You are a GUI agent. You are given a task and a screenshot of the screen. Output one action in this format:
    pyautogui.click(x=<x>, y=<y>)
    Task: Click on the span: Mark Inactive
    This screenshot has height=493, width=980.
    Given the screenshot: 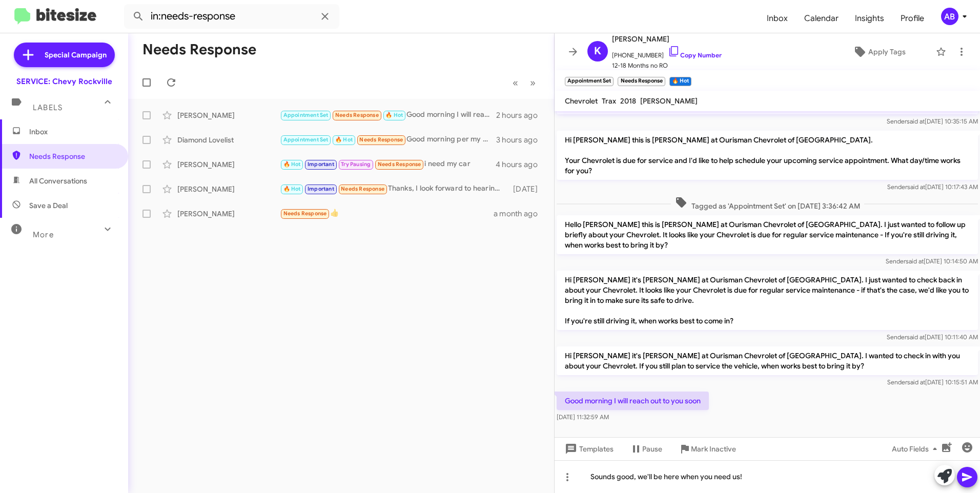 What is the action you would take?
    pyautogui.click(x=713, y=449)
    